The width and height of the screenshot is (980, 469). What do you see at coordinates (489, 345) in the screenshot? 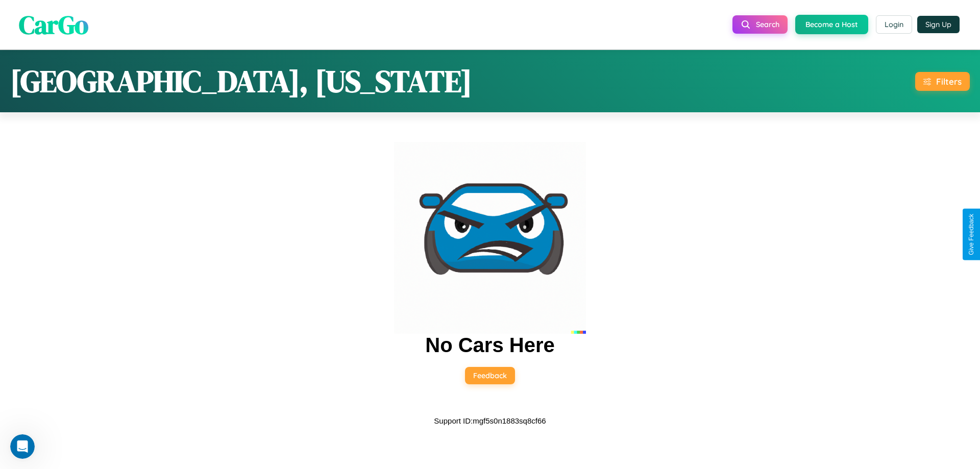
I see `h2: No Cars Here` at bounding box center [489, 345].